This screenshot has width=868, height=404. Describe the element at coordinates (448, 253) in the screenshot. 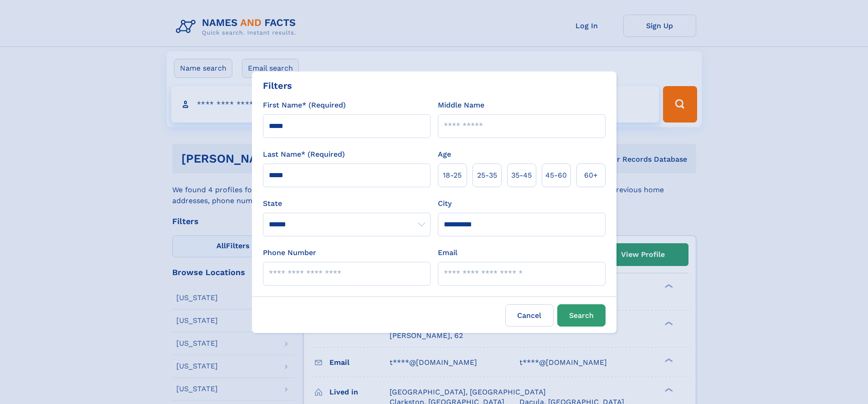

I see `label: Email` at that location.